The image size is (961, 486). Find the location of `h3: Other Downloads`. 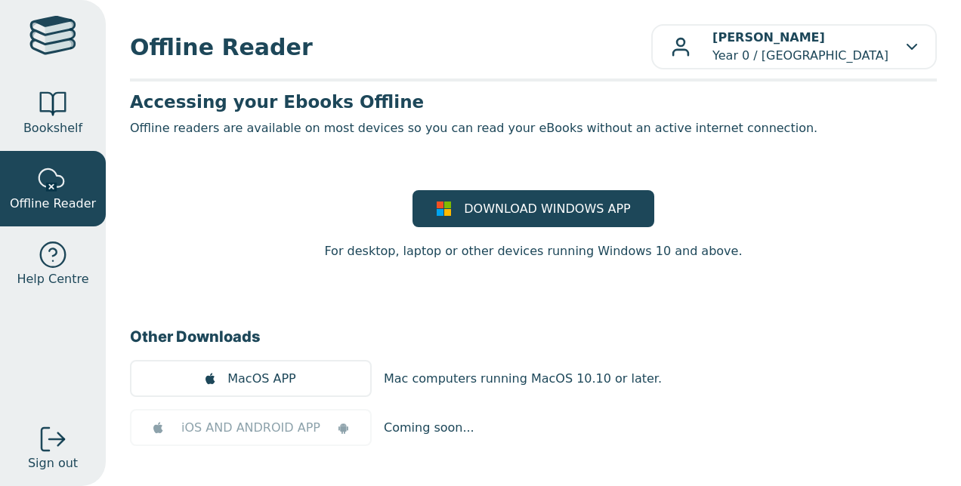

h3: Other Downloads is located at coordinates (533, 337).